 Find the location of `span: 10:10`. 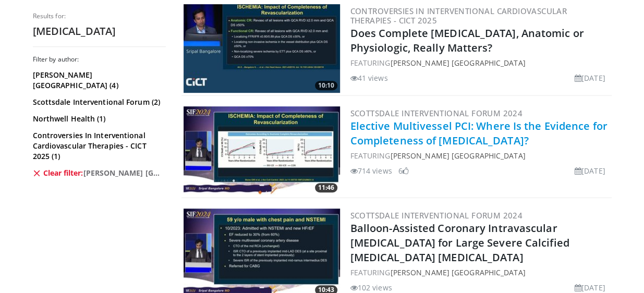

span: 10:10 is located at coordinates (326, 85).